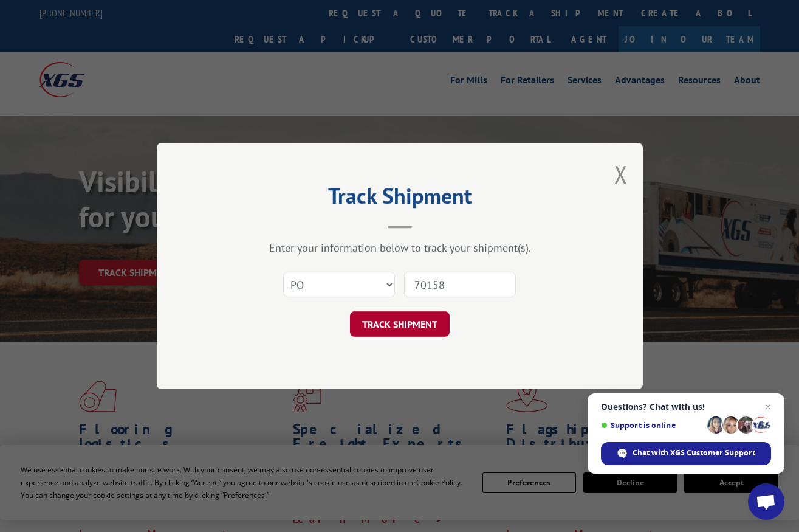 This screenshot has height=532, width=799. Describe the element at coordinates (621, 174) in the screenshot. I see `button: Close modal` at that location.